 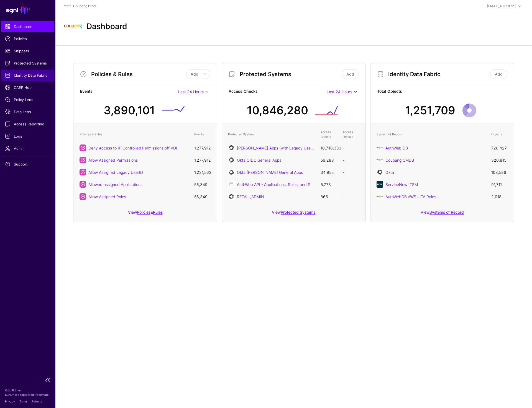 I want to click on a: Deny Access to IP Controlled Permissions off VDI, so click(x=133, y=148).